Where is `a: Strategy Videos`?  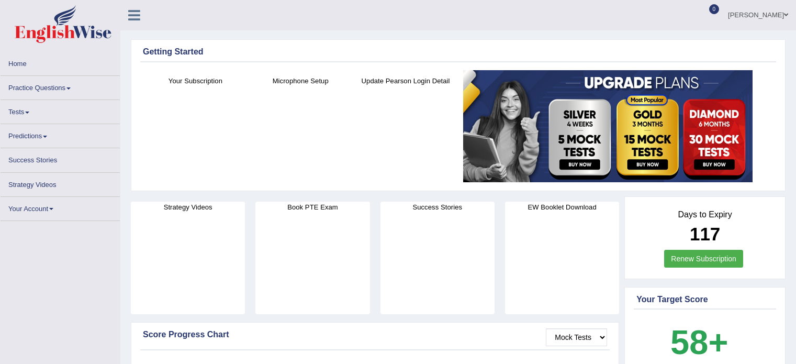 a: Strategy Videos is located at coordinates (60, 183).